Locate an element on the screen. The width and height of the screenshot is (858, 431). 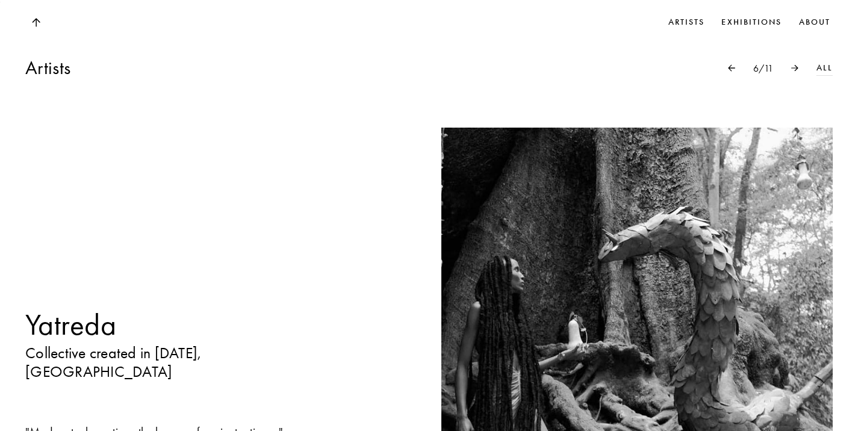
a: All is located at coordinates (824, 68).